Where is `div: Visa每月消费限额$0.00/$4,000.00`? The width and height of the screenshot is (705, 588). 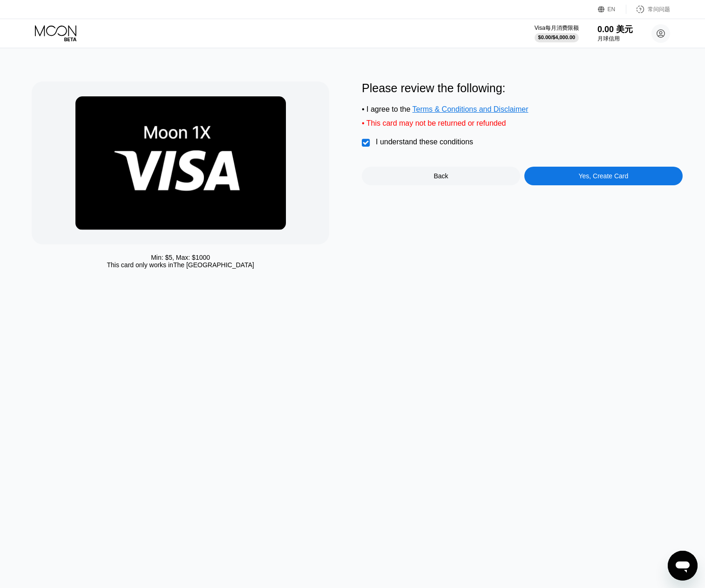 div: Visa每月消费限额$0.00/$4,000.00 is located at coordinates (556, 33).